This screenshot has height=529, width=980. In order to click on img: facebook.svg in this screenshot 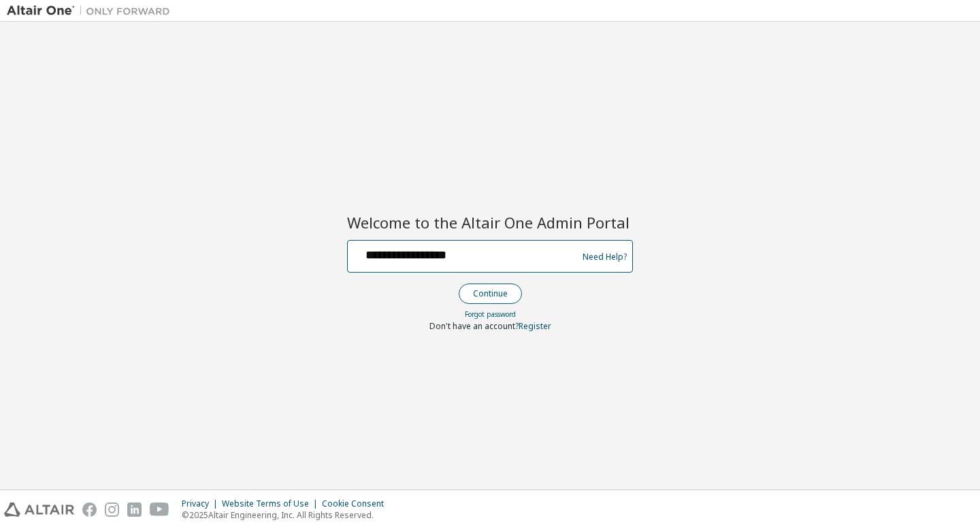, I will do `click(89, 510)`.